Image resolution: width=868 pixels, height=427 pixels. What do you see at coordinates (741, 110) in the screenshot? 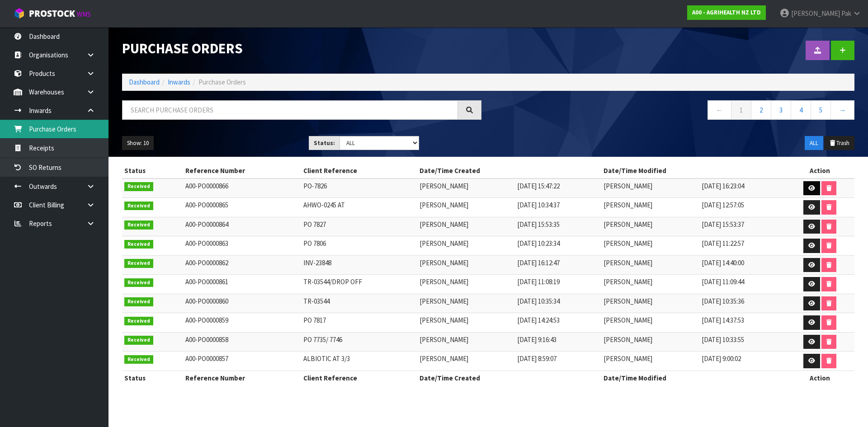
I see `a: 1` at bounding box center [741, 110].